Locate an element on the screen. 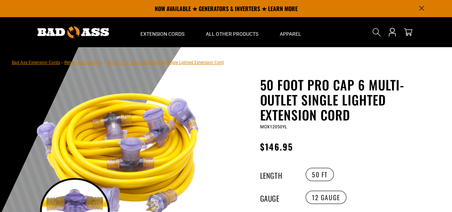 The image size is (452, 212). legend: Gauge is located at coordinates (278, 197).